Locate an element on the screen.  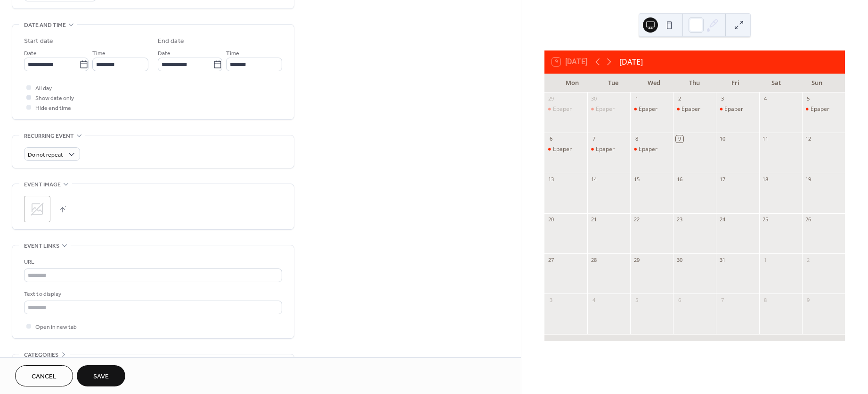
span: Date and time is located at coordinates (45, 25).